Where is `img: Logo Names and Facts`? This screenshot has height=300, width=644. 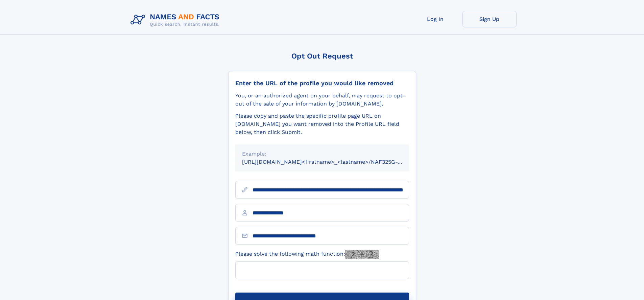
img: Logo Names and Facts is located at coordinates (177, 20).